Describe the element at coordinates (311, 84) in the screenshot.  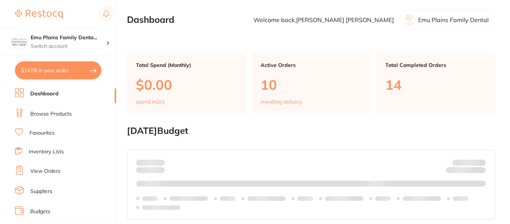
I see `p: 10` at that location.